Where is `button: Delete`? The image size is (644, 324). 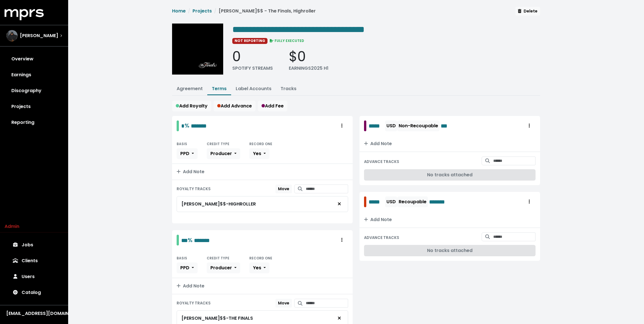 button: Delete is located at coordinates (528, 11).